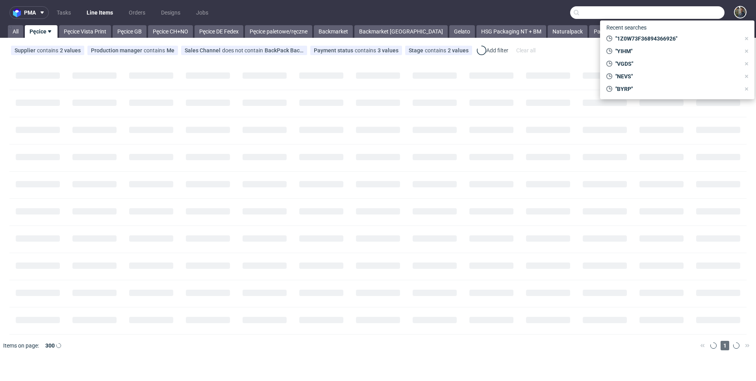  Describe the element at coordinates (15, 32) in the screenshot. I see `a: All` at that location.